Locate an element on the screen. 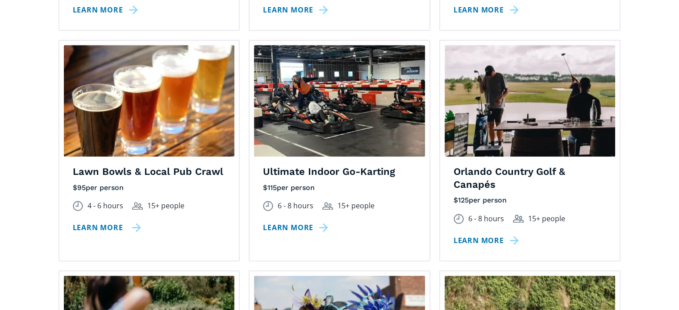 The height and width of the screenshot is (310, 679). img: A group of customers are sitting in go karts, preparing for the race to start is located at coordinates (339, 101).